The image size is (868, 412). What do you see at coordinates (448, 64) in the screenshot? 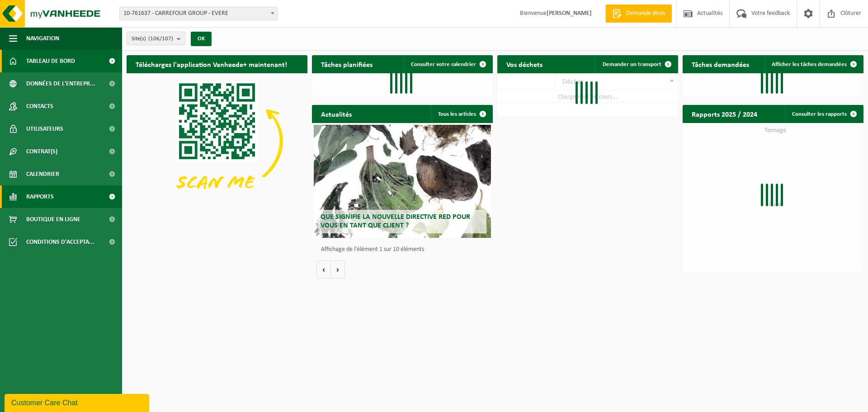
I see `a: Consulter votre calendrier` at bounding box center [448, 64].